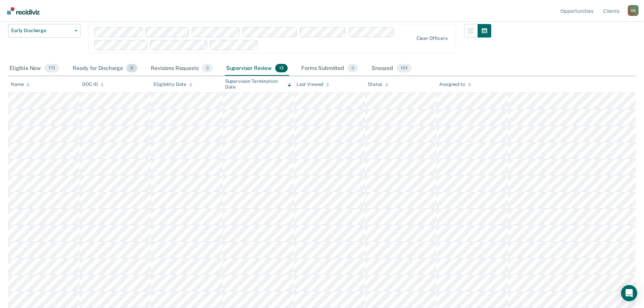 The height and width of the screenshot is (308, 644). What do you see at coordinates (313, 84) in the screenshot?
I see `div: Last Viewed` at bounding box center [313, 84].